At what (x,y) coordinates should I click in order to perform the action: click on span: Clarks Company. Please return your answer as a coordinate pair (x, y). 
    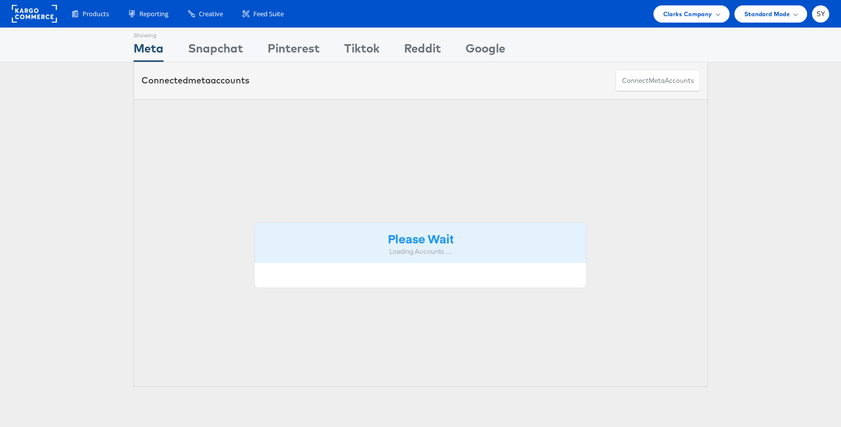
    Looking at the image, I should click on (688, 14).